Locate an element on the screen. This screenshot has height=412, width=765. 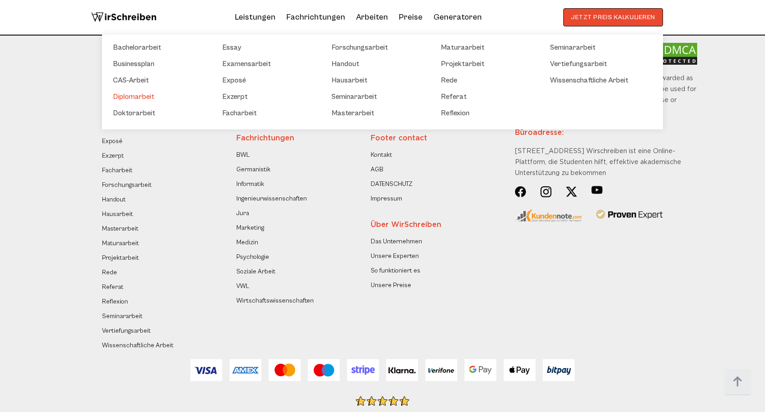
button: JETZT PREIS KALKULIEREN is located at coordinates (613, 17).